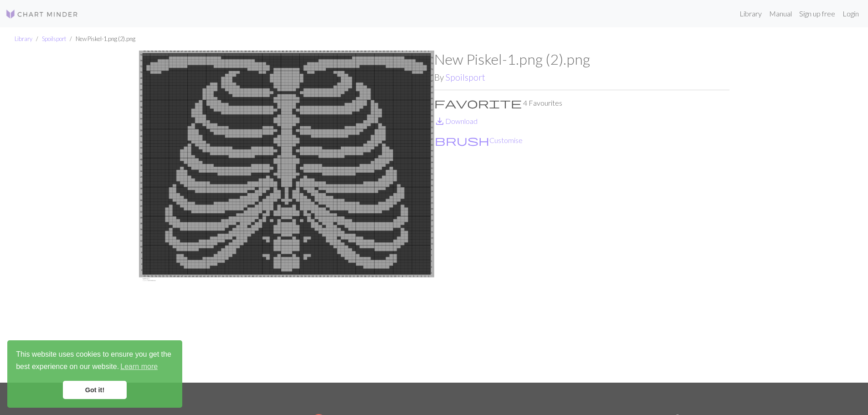 The image size is (868, 415). I want to click on i: Customise, so click(462, 140).